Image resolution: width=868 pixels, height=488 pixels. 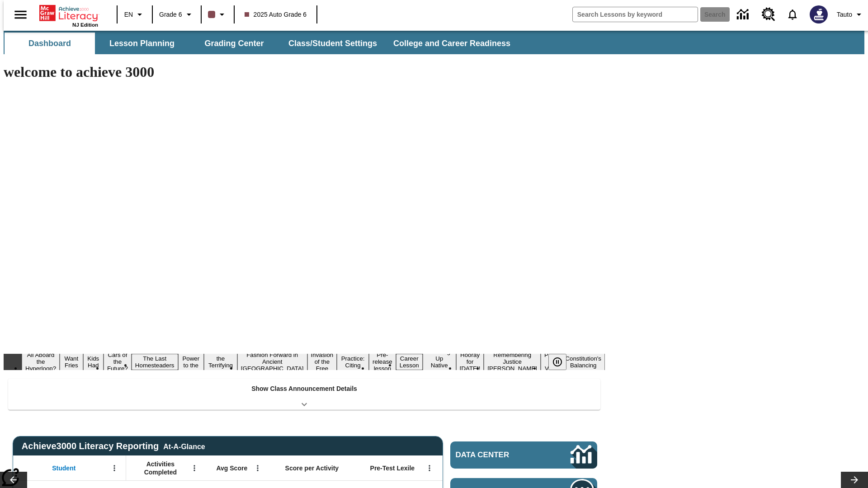 I want to click on button: Slide 1 All Aboard the Hyperloop?, so click(x=41, y=362).